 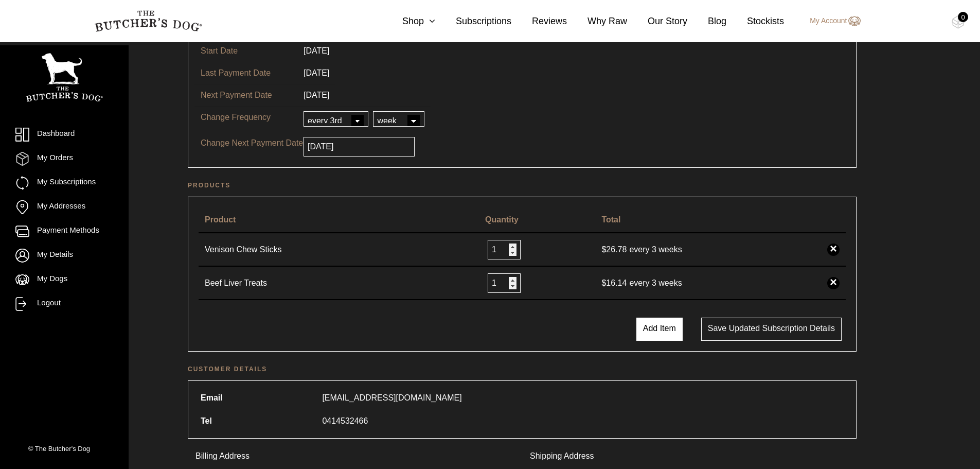 I want to click on h2: Products, so click(x=522, y=186).